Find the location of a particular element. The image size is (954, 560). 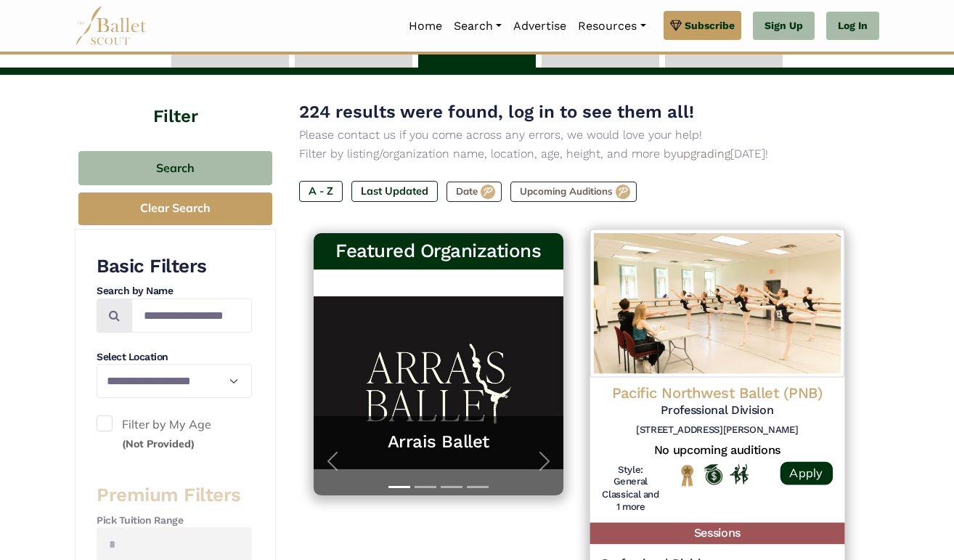

h4: Select Location is located at coordinates (175, 358).